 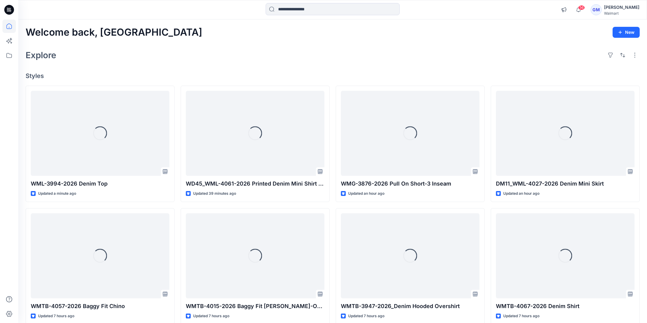 What do you see at coordinates (100, 184) in the screenshot?
I see `p: WML-3994-2026 Denim Top` at bounding box center [100, 184].